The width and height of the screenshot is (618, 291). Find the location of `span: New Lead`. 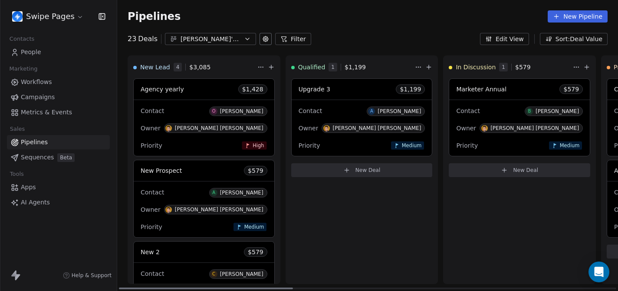

span: New Lead is located at coordinates (155, 67).